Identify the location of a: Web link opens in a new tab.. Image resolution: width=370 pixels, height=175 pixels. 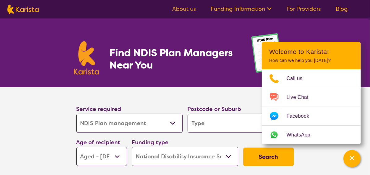
(311, 135).